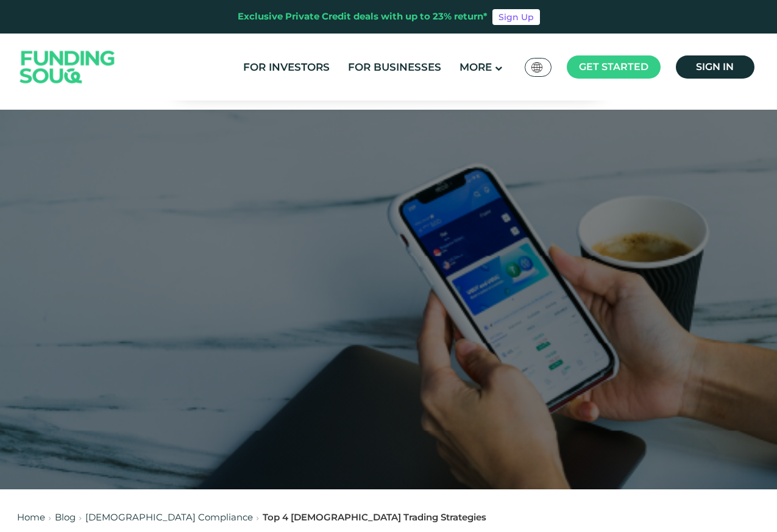  Describe the element at coordinates (715, 66) in the screenshot. I see `span: Sign in` at that location.